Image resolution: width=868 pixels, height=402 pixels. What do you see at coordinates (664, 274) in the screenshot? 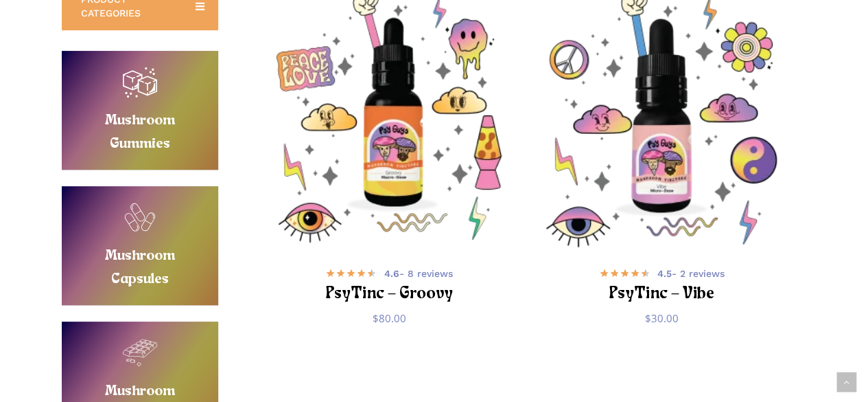
I see `b: 4.5` at bounding box center [664, 274].